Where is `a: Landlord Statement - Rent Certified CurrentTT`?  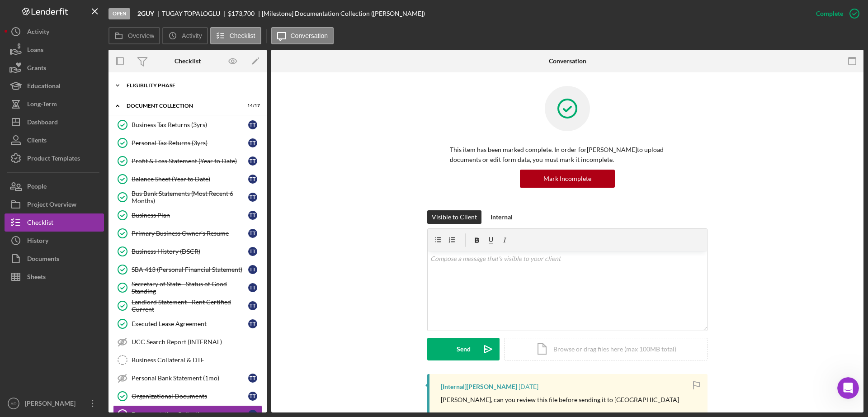
a: Landlord Statement - Rent Certified CurrentTT is located at coordinates (188, 306).